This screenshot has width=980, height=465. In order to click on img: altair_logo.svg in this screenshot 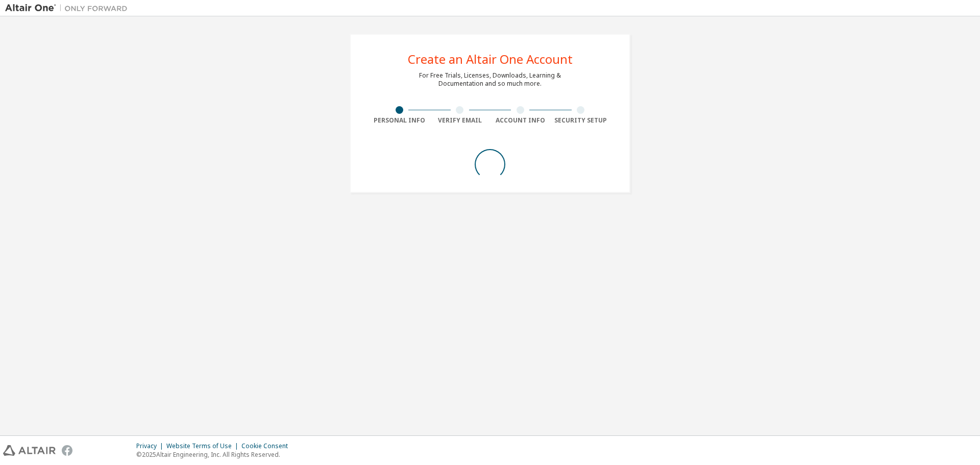, I will do `click(29, 450)`.